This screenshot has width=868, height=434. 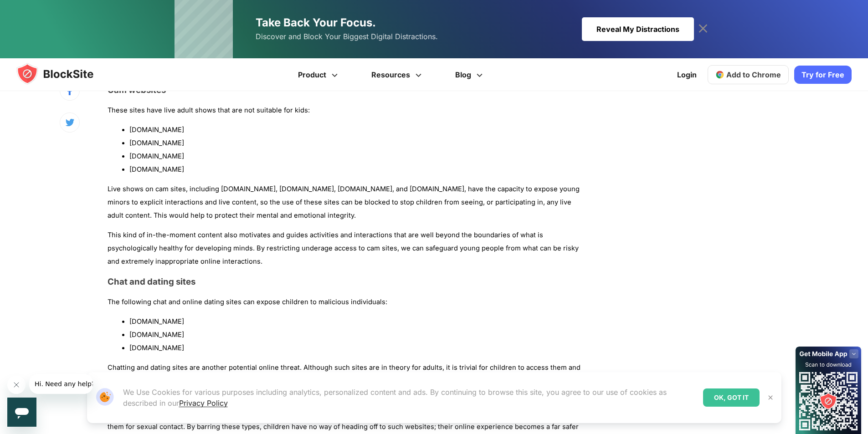 I want to click on a: Blog, so click(x=470, y=74).